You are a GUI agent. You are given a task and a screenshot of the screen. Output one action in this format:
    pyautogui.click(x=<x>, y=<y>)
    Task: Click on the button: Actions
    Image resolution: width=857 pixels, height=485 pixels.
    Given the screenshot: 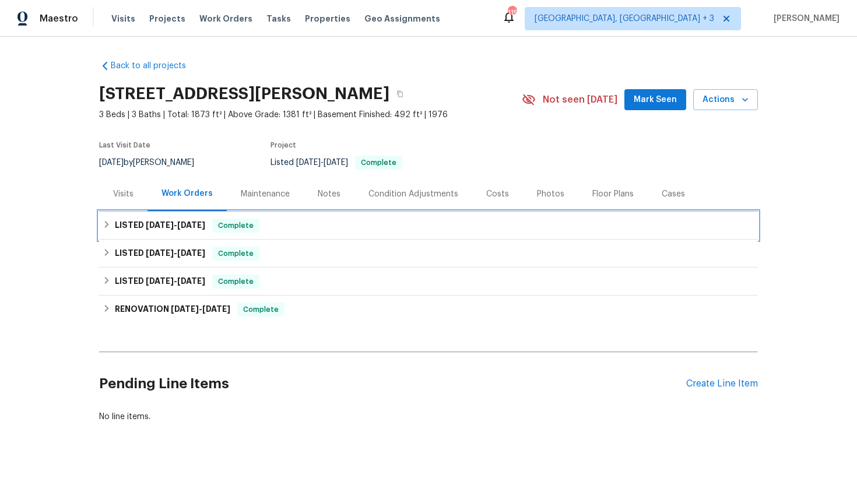 What is the action you would take?
    pyautogui.click(x=725, y=100)
    